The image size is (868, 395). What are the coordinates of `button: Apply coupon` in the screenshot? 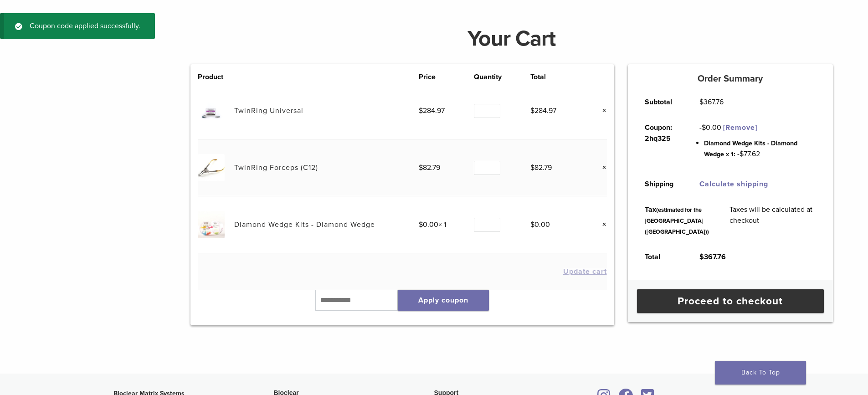 It's located at (443, 300).